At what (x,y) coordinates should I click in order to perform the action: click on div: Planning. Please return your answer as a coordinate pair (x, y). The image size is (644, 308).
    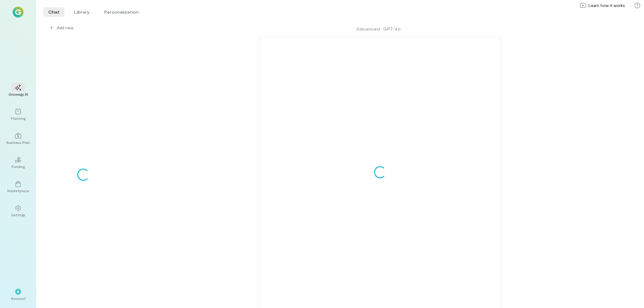
    Looking at the image, I should click on (18, 118).